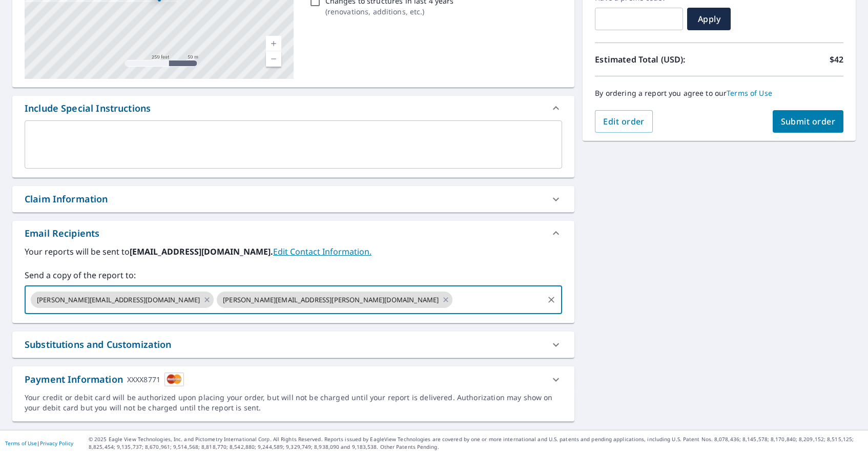 This screenshot has height=456, width=868. What do you see at coordinates (293, 379) in the screenshot?
I see `div: Payment InformationXXXX8771cardImage` at bounding box center [293, 379].